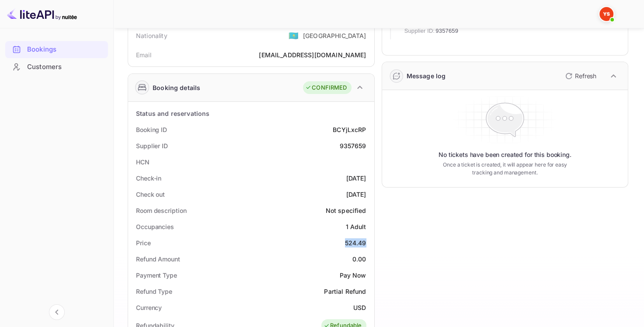 The width and height of the screenshot is (644, 327). I want to click on div: Status and reservations, so click(173, 113).